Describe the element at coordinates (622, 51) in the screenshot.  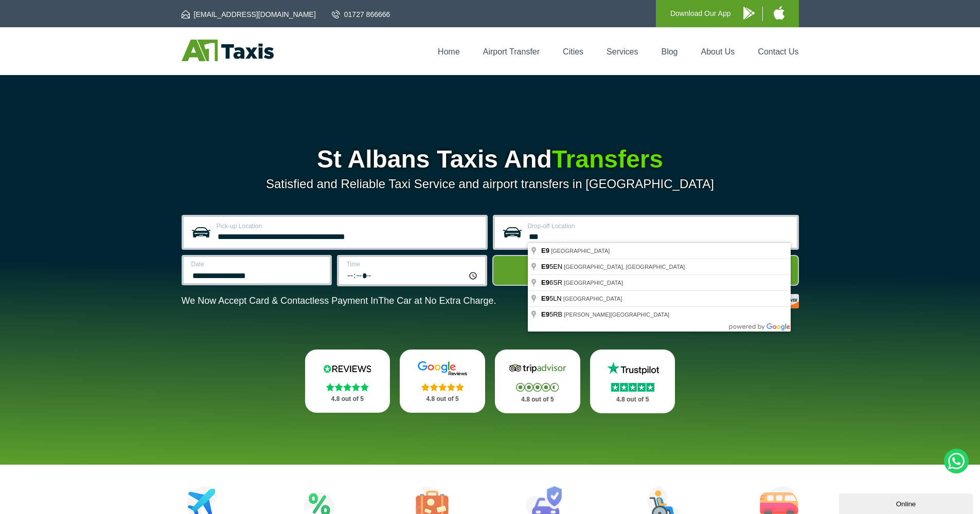
I see `a: Services` at that location.